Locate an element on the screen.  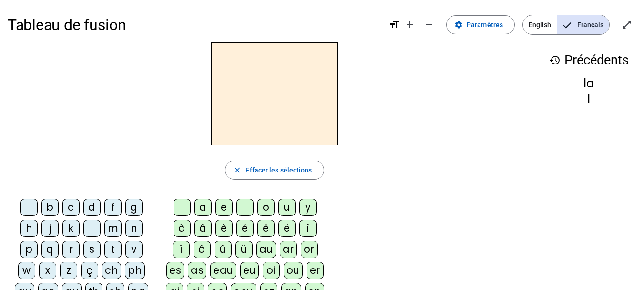
div: v is located at coordinates (134, 250).